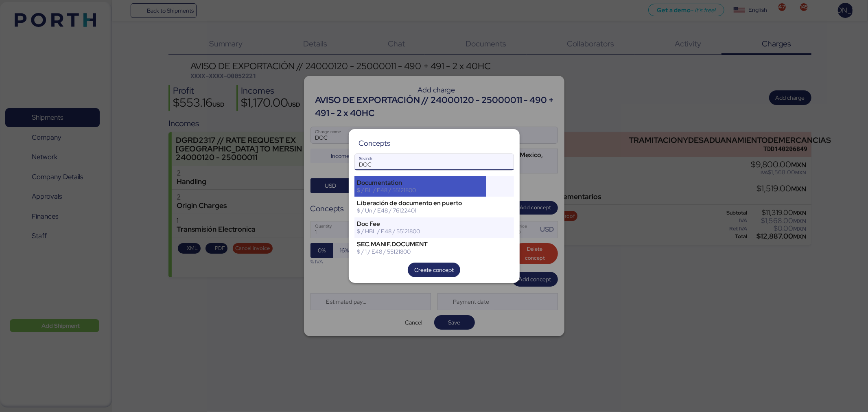 This screenshot has width=868, height=412. What do you see at coordinates (434, 270) in the screenshot?
I see `span: Create concept` at bounding box center [434, 270].